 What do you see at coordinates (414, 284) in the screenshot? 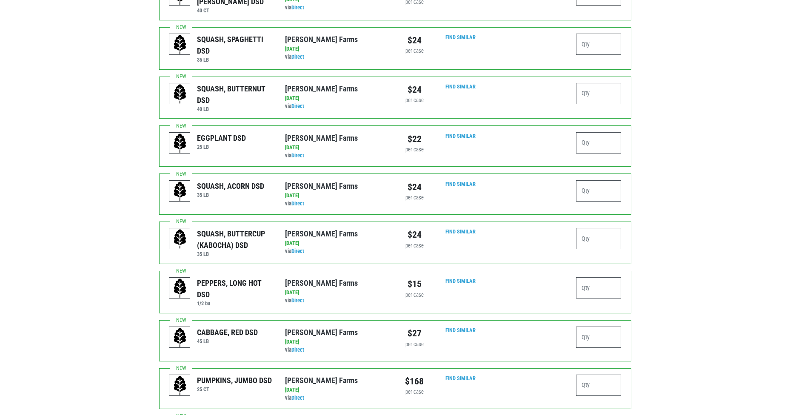
I see `div: $15` at bounding box center [414, 284].